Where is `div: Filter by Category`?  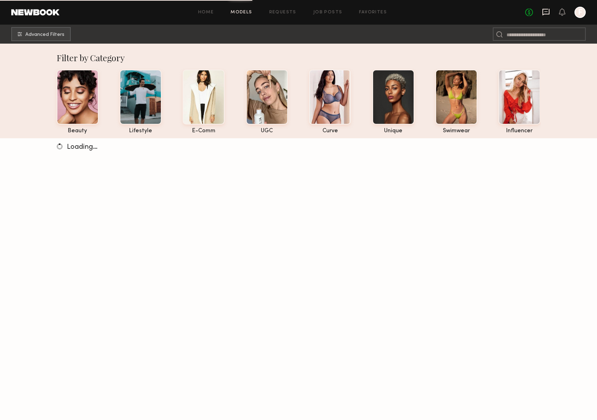
div: Filter by Category is located at coordinates (298, 58).